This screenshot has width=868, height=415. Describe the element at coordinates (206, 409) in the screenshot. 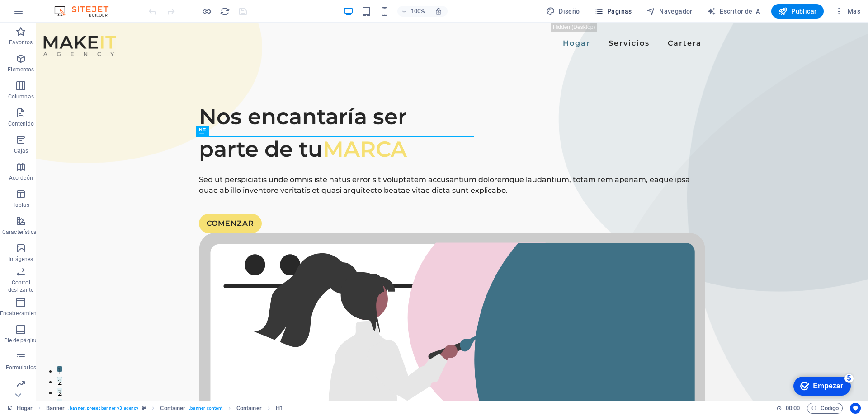

I see `span: . banner-content` at that location.